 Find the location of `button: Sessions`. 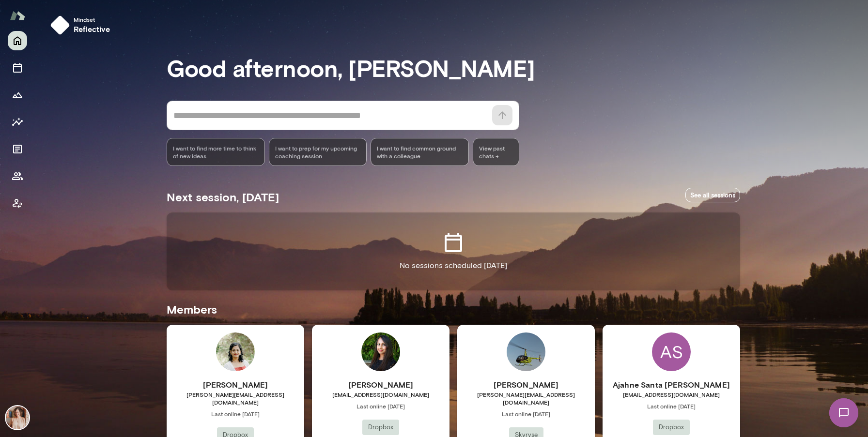

button: Sessions is located at coordinates (17, 68).